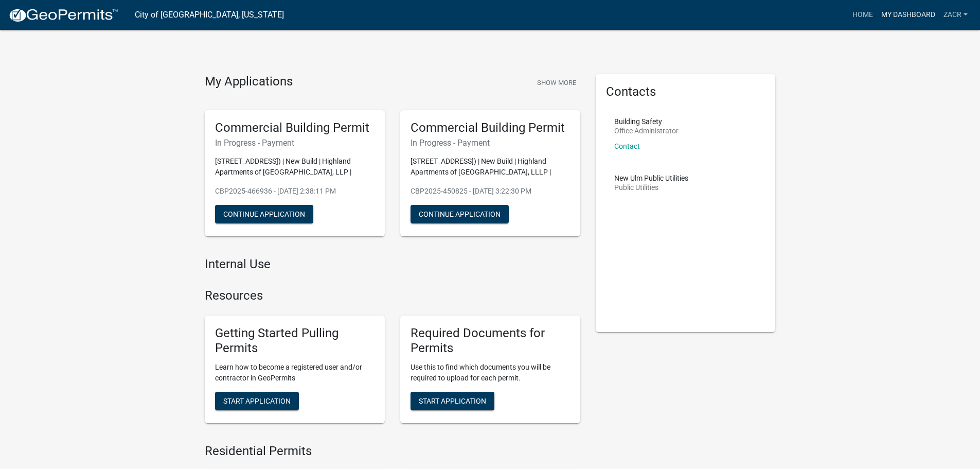 This screenshot has width=980, height=469. Describe the element at coordinates (249, 82) in the screenshot. I see `h4: My Applications` at that location.